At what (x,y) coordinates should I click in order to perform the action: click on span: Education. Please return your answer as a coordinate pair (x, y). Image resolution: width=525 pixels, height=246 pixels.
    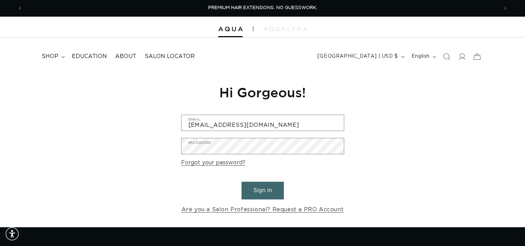
    Looking at the image, I should click on (89, 56).